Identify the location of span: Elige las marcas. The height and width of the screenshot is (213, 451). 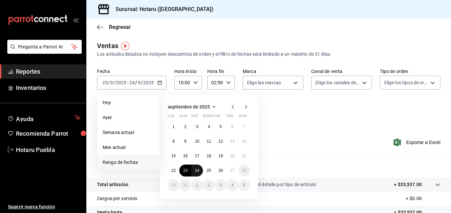
(264, 83).